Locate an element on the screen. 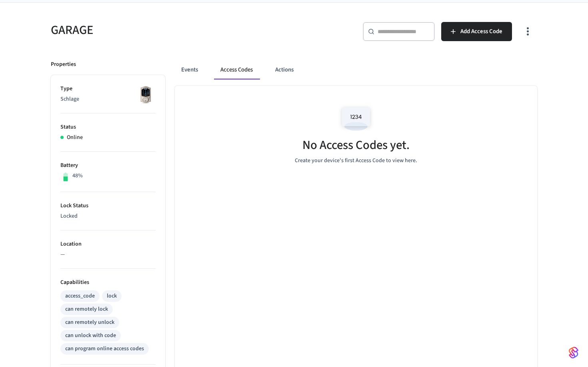  p: Battery is located at coordinates (108, 166).